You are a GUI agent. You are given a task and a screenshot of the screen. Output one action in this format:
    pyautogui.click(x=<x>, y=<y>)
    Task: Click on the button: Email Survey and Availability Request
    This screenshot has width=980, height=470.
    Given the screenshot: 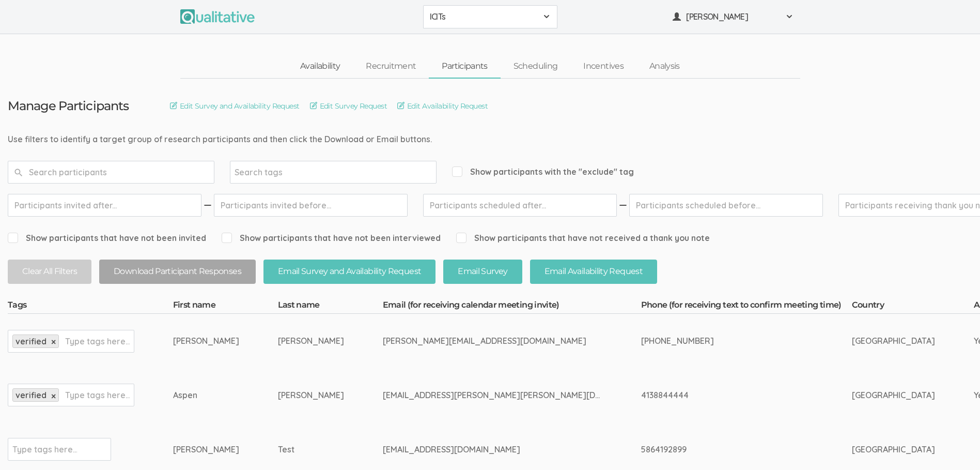 What is the action you would take?
    pyautogui.click(x=349, y=271)
    